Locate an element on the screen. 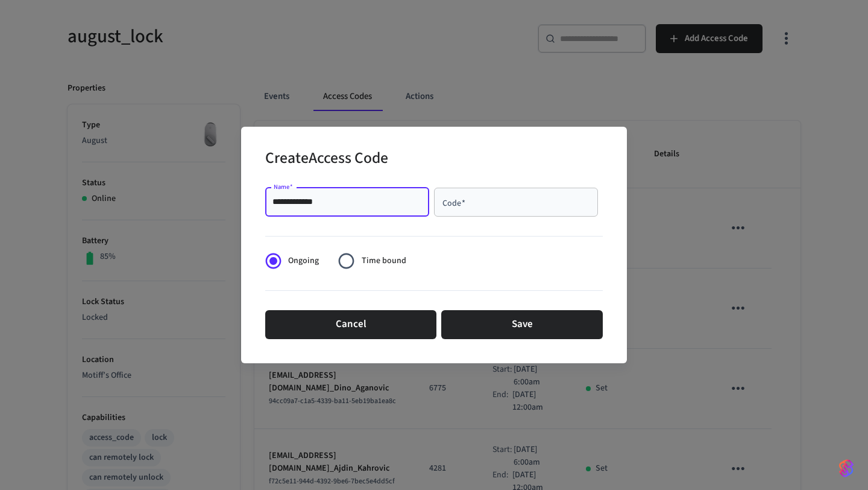 This screenshot has height=490, width=868. button: Save is located at coordinates (522, 324).